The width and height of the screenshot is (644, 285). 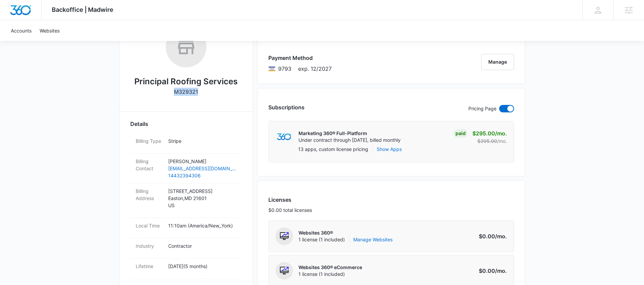 I want to click on a: Accounts, so click(x=21, y=30).